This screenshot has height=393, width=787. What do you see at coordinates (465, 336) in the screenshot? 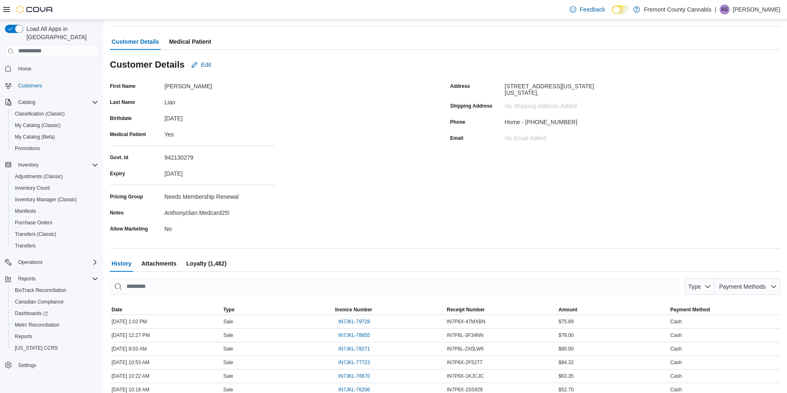
I see `span: IN7P6L-3F34NN` at bounding box center [465, 336].